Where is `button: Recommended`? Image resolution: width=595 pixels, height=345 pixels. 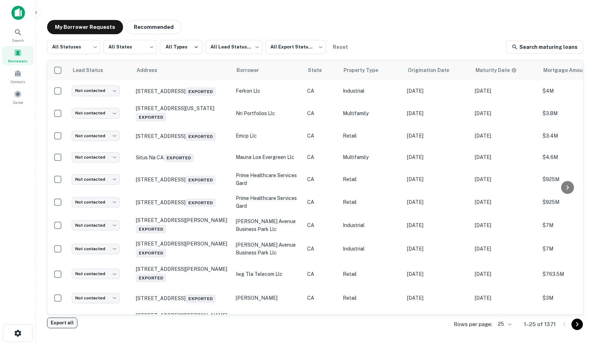 button: Recommended is located at coordinates (154, 27).